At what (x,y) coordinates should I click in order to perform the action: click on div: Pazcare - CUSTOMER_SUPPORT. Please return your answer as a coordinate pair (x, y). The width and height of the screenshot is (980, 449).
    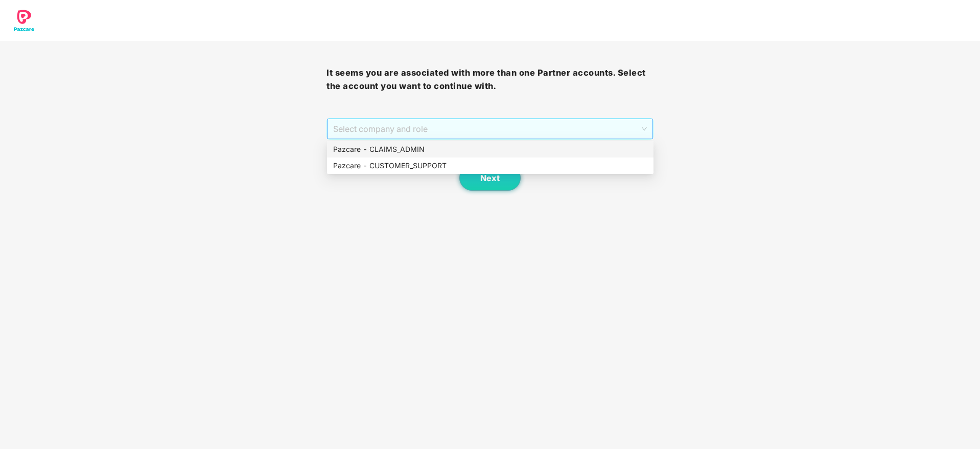
    Looking at the image, I should click on (490, 165).